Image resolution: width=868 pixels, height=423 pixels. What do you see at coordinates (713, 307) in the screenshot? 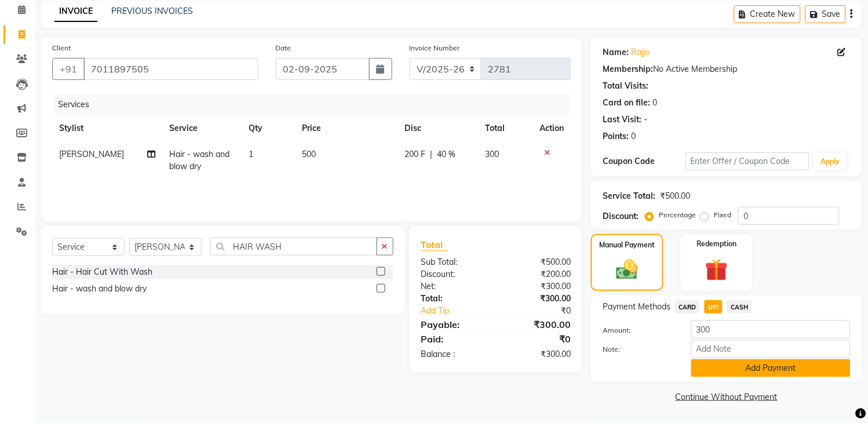
I see `span: UPI` at bounding box center [713, 307].